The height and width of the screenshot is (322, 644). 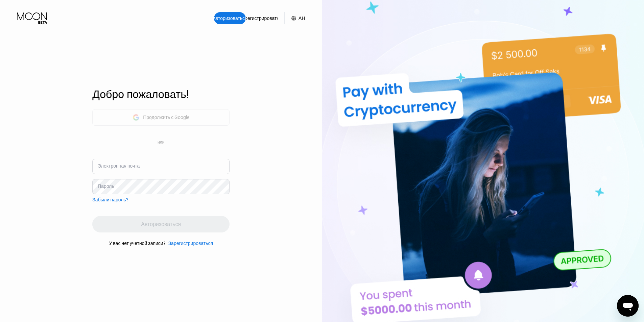 What do you see at coordinates (166, 117) in the screenshot?
I see `font: Продолжить с Google` at bounding box center [166, 117].